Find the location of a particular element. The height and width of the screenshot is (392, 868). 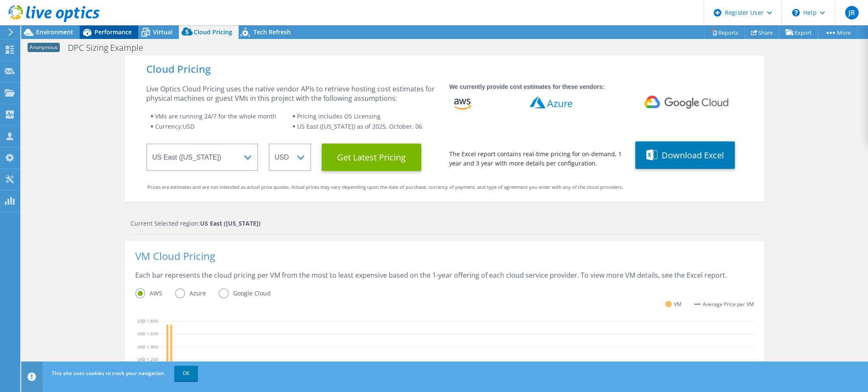

text: USD 1,200 is located at coordinates (148, 360).